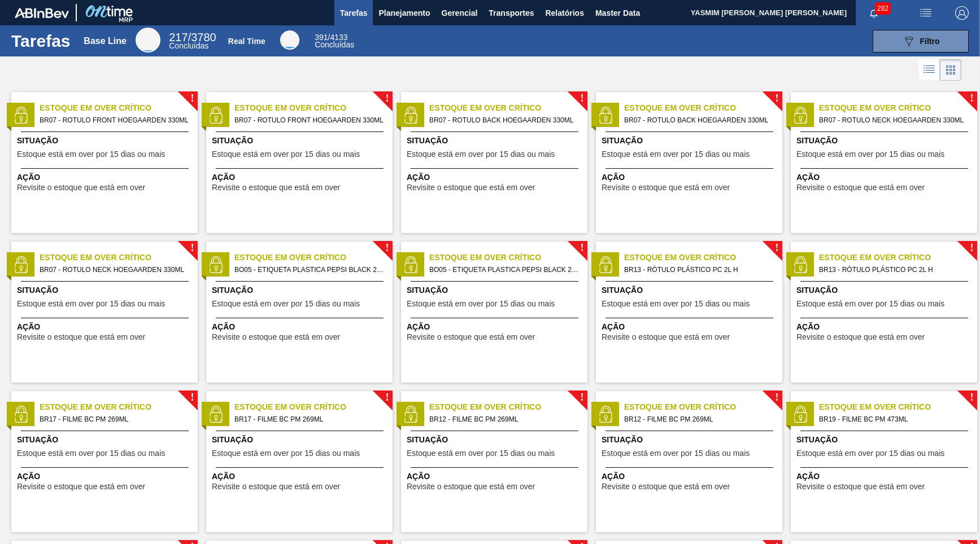 This screenshot has height=544, width=980. Describe the element at coordinates (617, 13) in the screenshot. I see `span: Master Data` at that location.